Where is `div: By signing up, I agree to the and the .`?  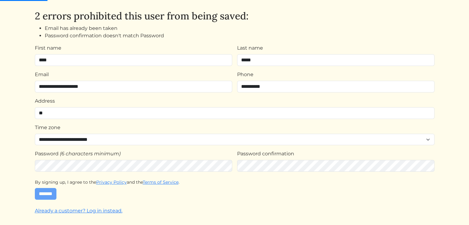 div: By signing up, I agree to the and the . is located at coordinates (235, 182).